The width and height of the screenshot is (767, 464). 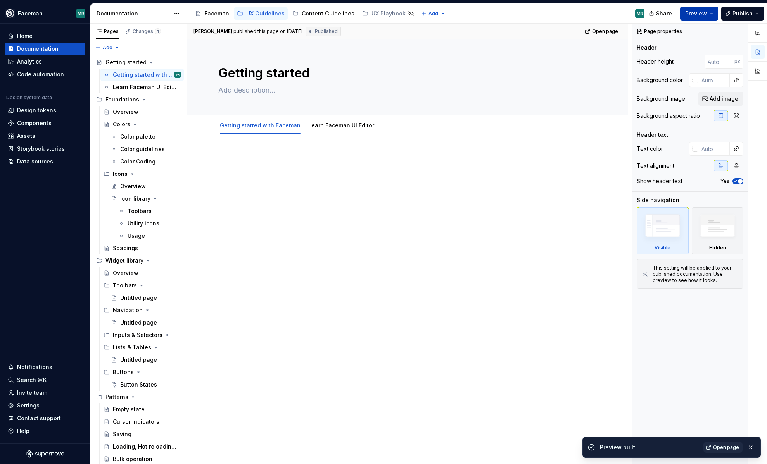 I want to click on a: Icon library, so click(x=146, y=199).